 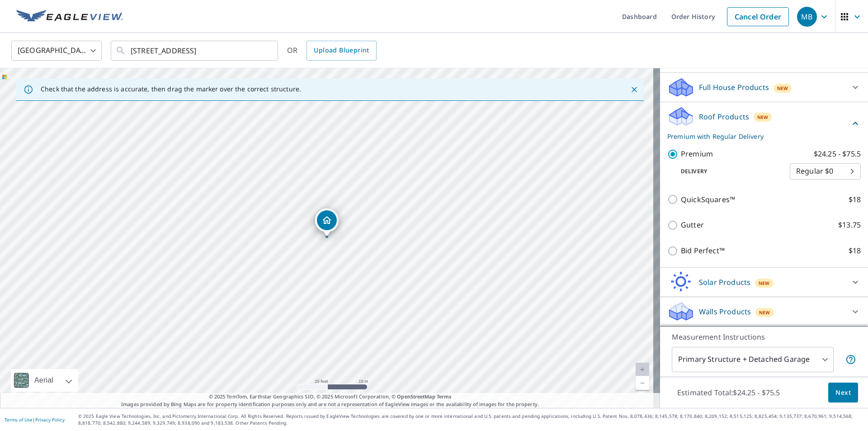 What do you see at coordinates (327, 223) in the screenshot?
I see `div: Dropped pin, building 1, Residential property, 8 Meadowview Ln Medford, NJ 08055` at bounding box center [327, 223].